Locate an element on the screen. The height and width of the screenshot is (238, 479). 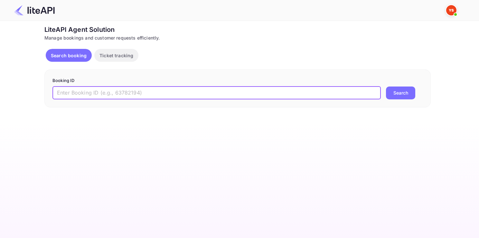
input: Enter Booking ID (e.g., 63782194) is located at coordinates (217, 93).